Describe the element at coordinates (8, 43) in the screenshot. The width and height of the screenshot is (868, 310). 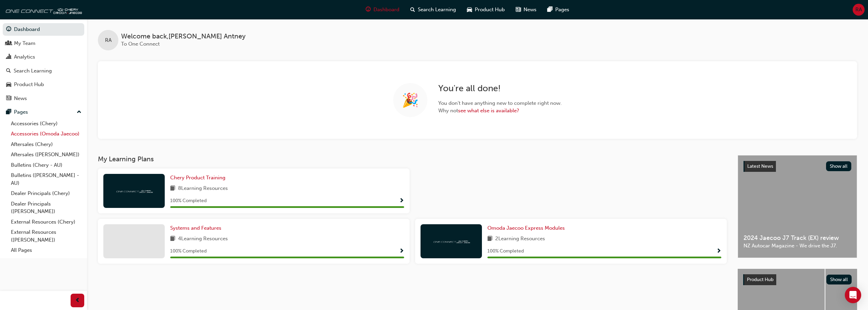
I see `span: people-icon` at that location.